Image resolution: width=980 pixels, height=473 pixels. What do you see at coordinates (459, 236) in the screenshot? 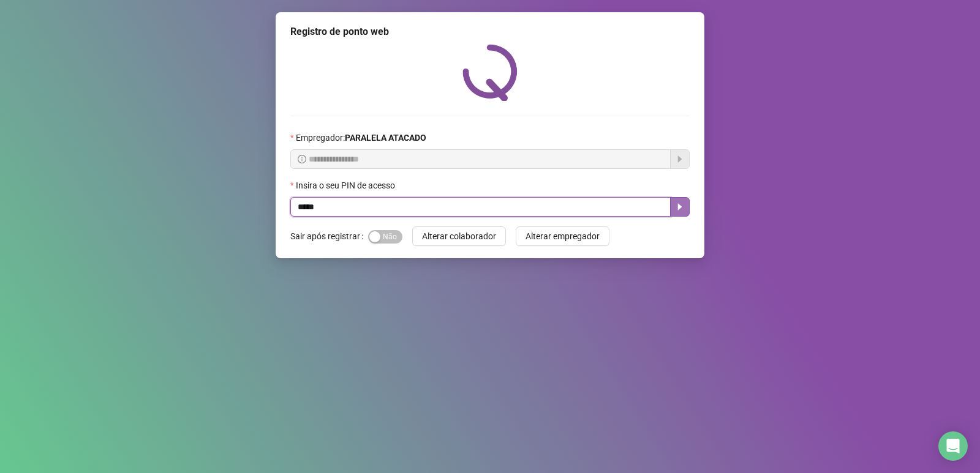
I see `button: Alterar colaborador` at bounding box center [459, 236].